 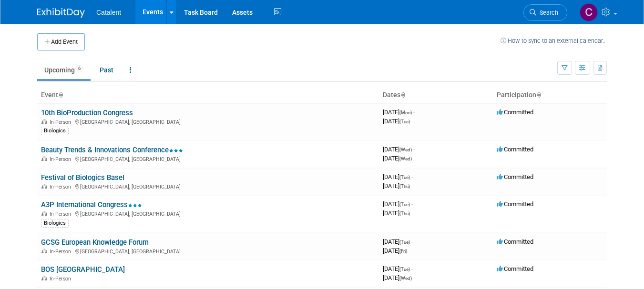 I want to click on span: Search, so click(x=547, y=12).